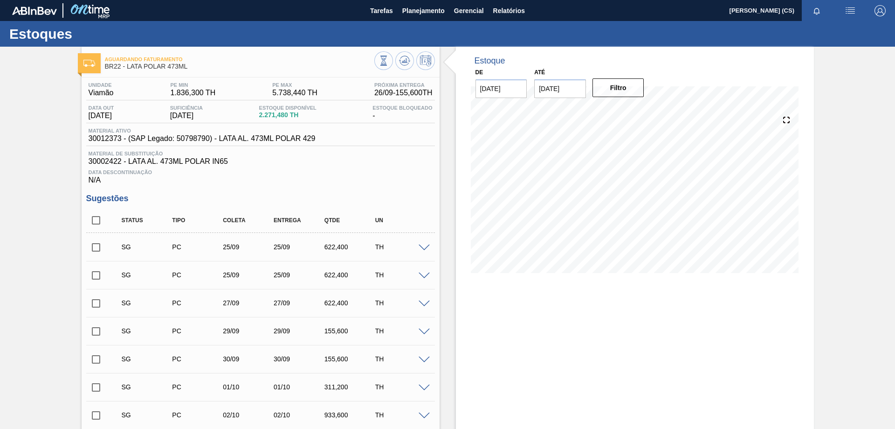 The width and height of the screenshot is (895, 429). I want to click on span: PE MIN, so click(193, 85).